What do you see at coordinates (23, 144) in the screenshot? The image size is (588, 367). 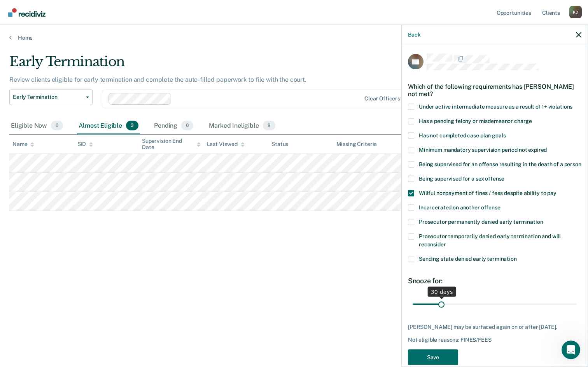 I see `div: Name` at bounding box center [23, 144].